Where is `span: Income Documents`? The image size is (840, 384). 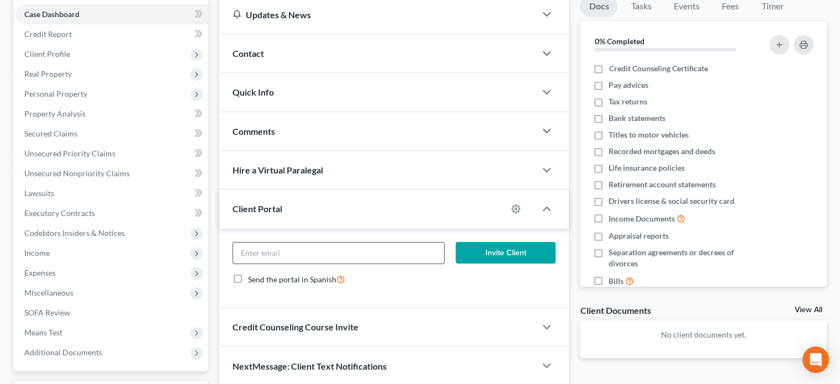
span: Income Documents is located at coordinates (642, 219).